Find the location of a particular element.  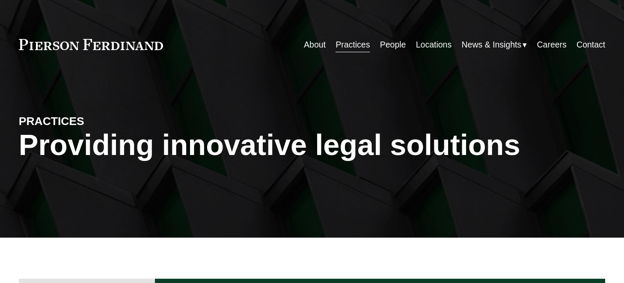

span: News & Insights is located at coordinates (492, 45).